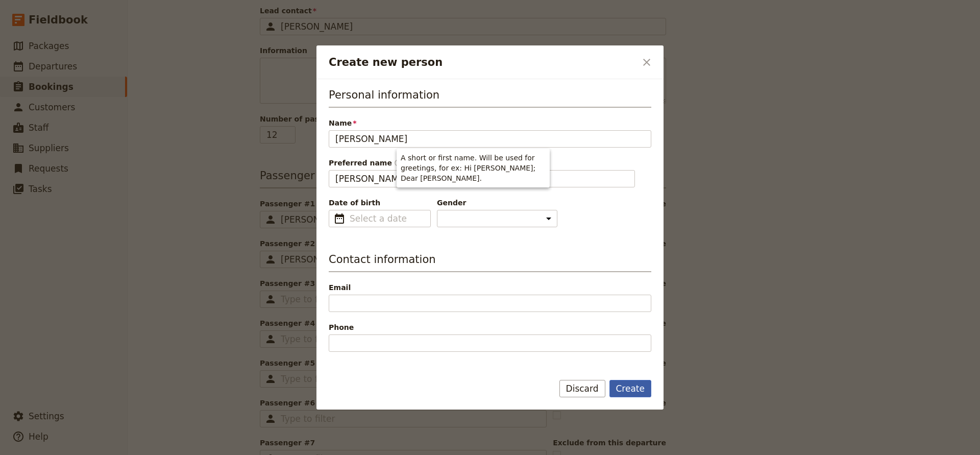  Describe the element at coordinates (380, 203) in the screenshot. I see `span: Date of birth` at that location.